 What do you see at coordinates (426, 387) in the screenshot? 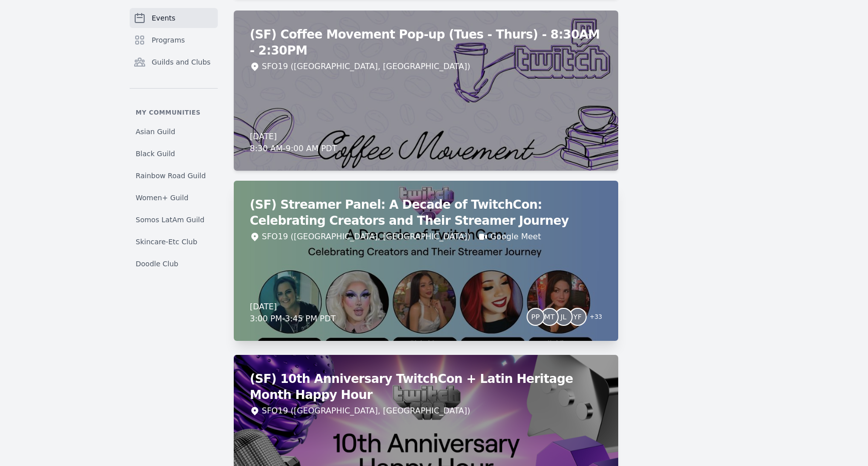
I see `h2: (SF) 10th Anniversary TwitchCon + Latin Heritage Month Happy Hour` at bounding box center [426, 387].